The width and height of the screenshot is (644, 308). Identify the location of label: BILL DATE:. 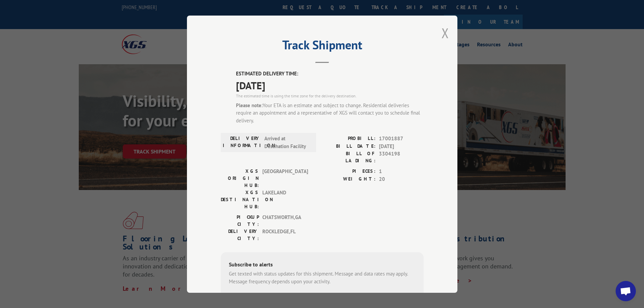
(349, 146).